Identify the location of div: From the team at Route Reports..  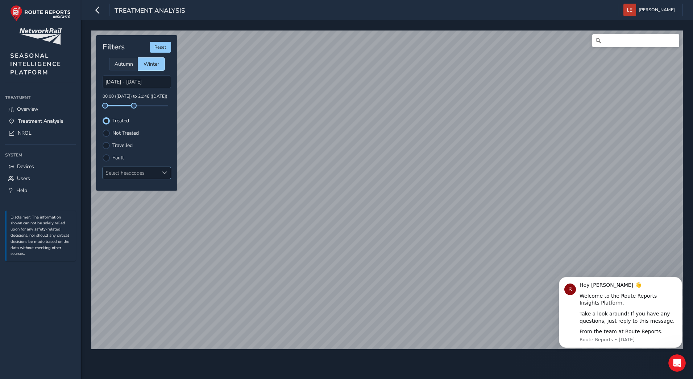
(80, 61).